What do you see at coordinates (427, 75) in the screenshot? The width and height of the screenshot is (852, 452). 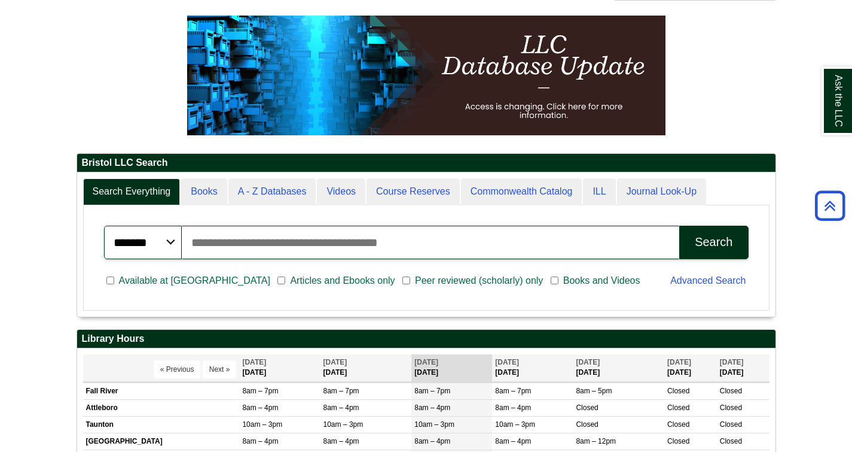 I see `img: HTML tutorial` at bounding box center [427, 75].